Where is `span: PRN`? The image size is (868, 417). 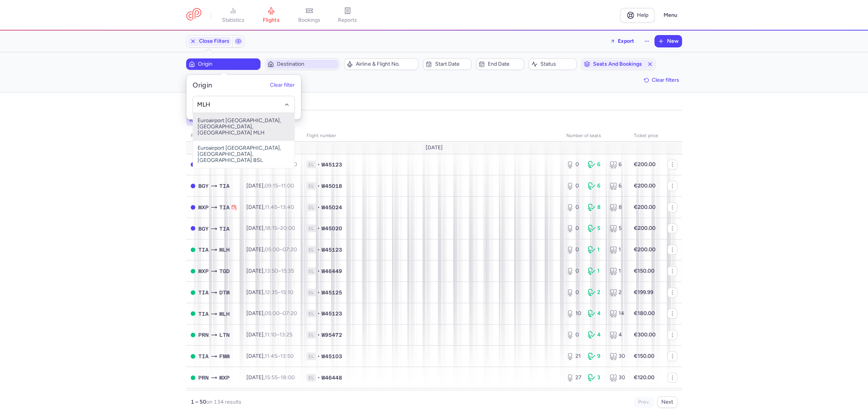 span: PRN is located at coordinates (204, 378).